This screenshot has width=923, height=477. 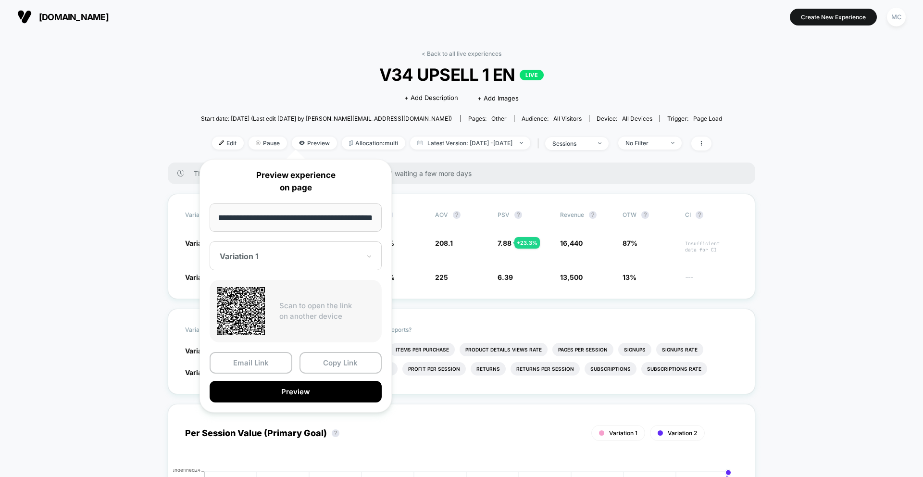 What do you see at coordinates (571, 243) in the screenshot?
I see `span: 16,440` at bounding box center [571, 243].